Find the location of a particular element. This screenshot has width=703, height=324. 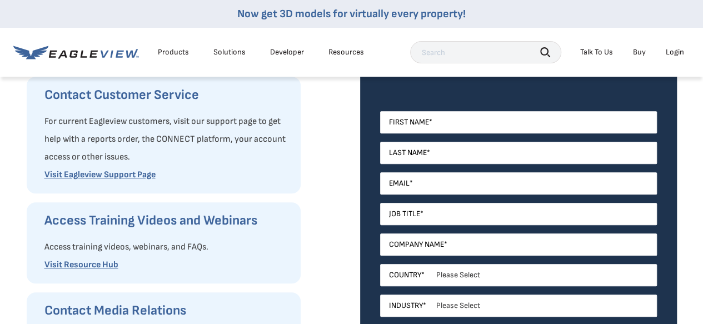

a: Visit Resource Hub is located at coordinates (81, 265).